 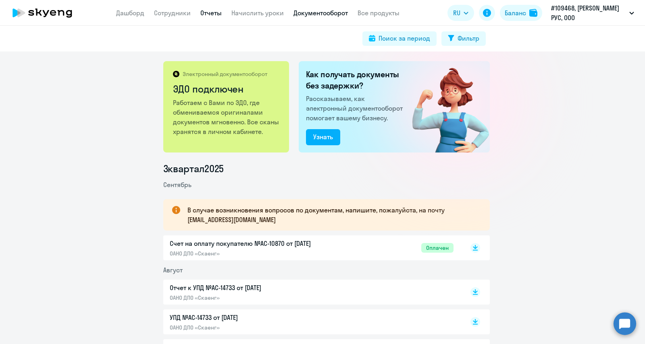 I want to click on a: Сотрудники, so click(x=172, y=13).